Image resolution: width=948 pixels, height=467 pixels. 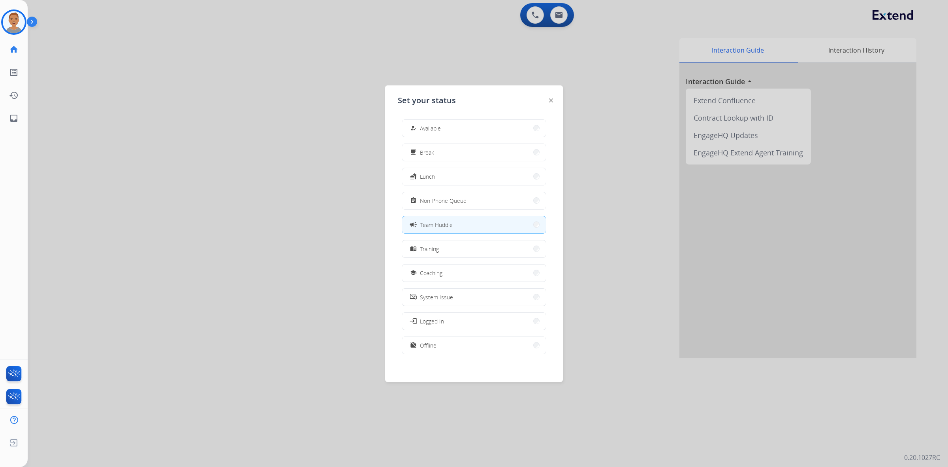 I want to click on mat-icon: how_to_reg, so click(x=413, y=128).